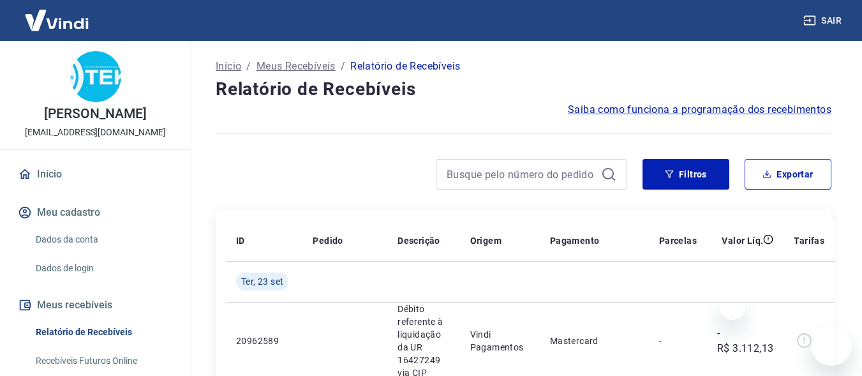  What do you see at coordinates (405, 66) in the screenshot?
I see `p: Relatório de Recebíveis` at bounding box center [405, 66].